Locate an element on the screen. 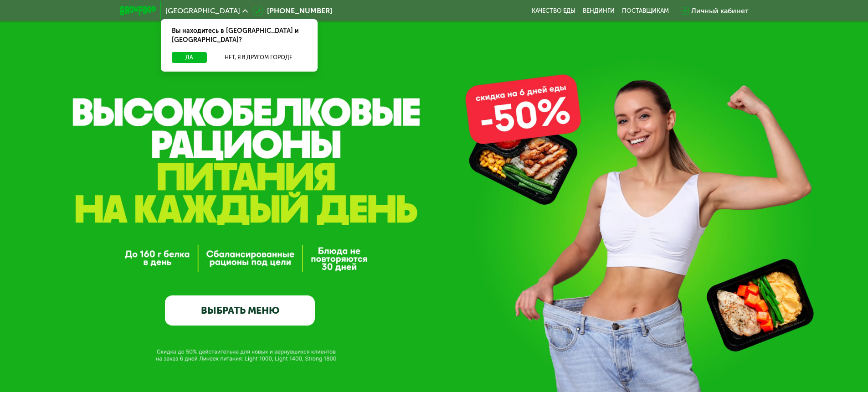 The height and width of the screenshot is (419, 868). a: Вендинги is located at coordinates (599, 11).